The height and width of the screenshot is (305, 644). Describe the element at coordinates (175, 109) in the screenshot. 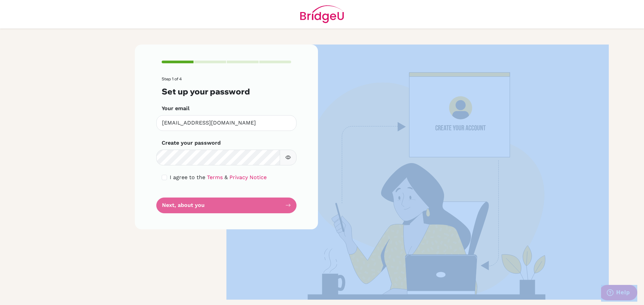

I see `label: Your email` at that location.